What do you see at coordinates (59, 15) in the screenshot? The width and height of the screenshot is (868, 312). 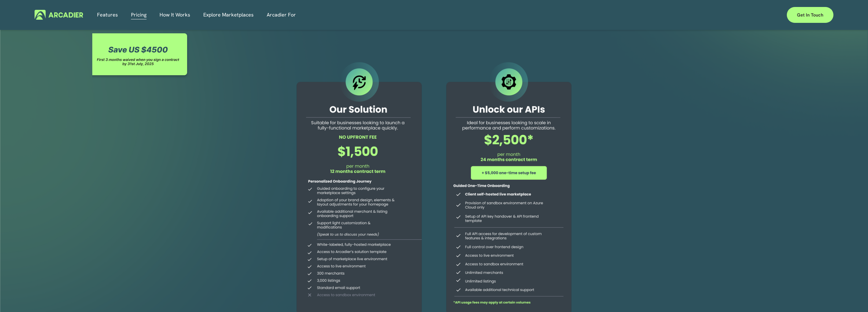 I see `img: Arcadier` at bounding box center [59, 15].